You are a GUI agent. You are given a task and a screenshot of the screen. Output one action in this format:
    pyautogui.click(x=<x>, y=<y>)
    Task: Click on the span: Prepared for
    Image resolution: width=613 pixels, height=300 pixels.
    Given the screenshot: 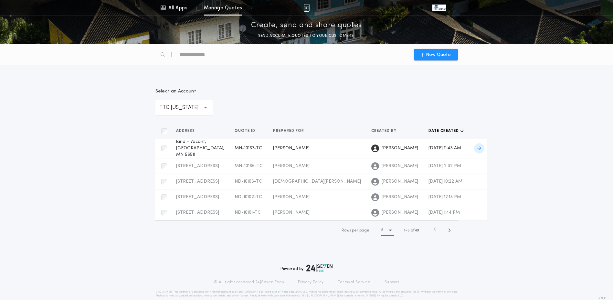 What is the action you would take?
    pyautogui.click(x=289, y=131)
    